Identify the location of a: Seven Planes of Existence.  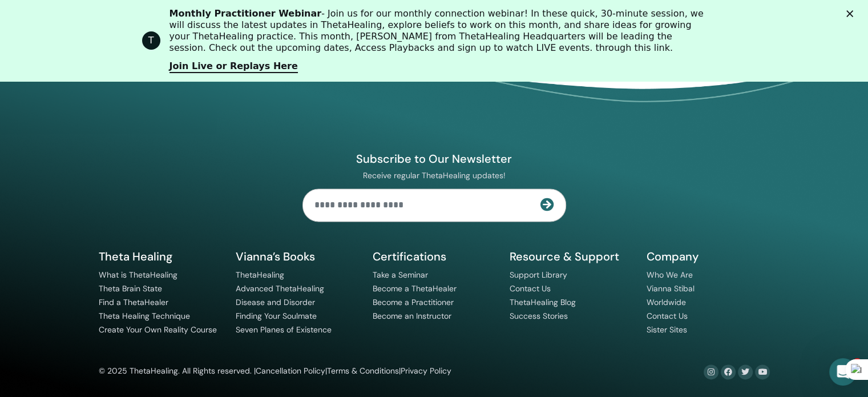
(284, 330).